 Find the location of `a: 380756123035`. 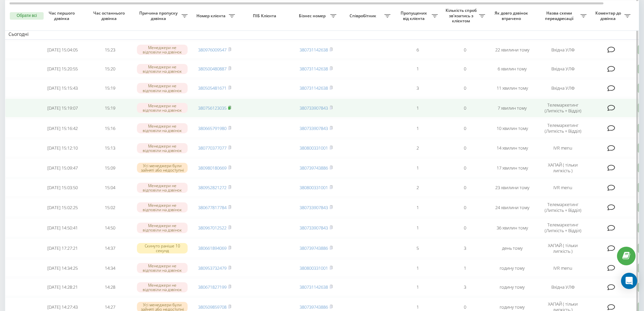

a: 380756123035 is located at coordinates (212, 108).